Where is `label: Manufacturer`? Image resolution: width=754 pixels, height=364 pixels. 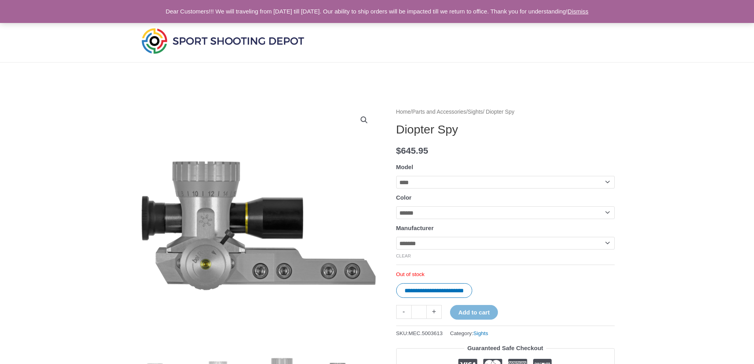 label: Manufacturer is located at coordinates (415, 227).